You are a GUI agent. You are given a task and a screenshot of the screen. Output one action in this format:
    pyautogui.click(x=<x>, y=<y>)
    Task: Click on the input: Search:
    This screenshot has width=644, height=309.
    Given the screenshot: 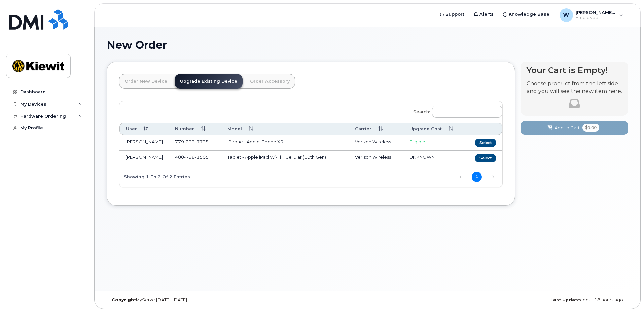 What is the action you would take?
    pyautogui.click(x=468, y=112)
    